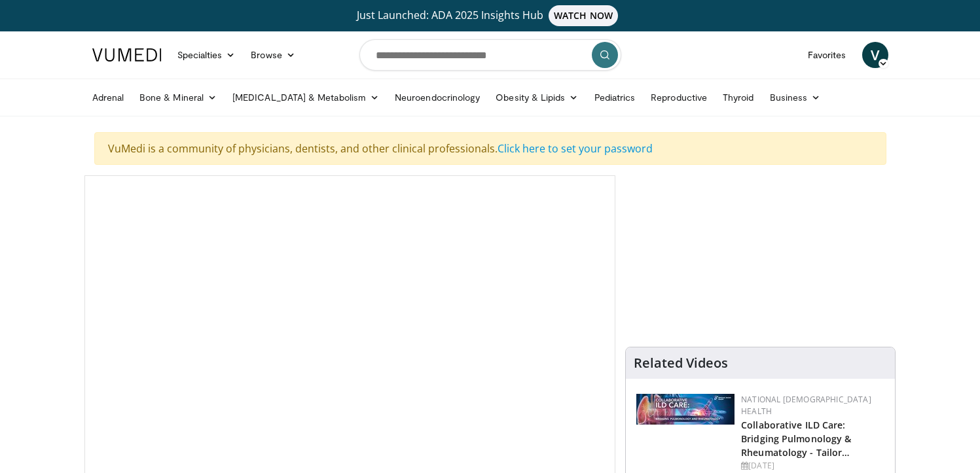  What do you see at coordinates (875, 55) in the screenshot?
I see `a: V` at bounding box center [875, 55].